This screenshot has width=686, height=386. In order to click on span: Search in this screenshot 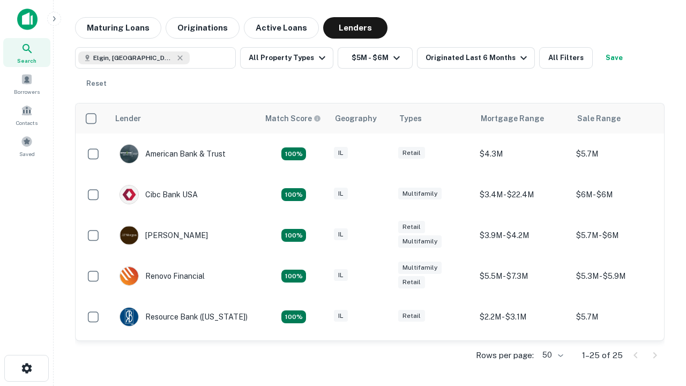, I will do `click(27, 61)`.